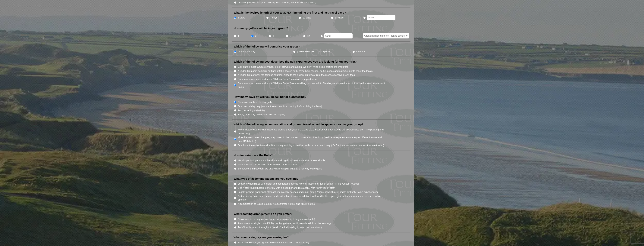 Image resolution: width=644 pixels, height=246 pixels. I want to click on label: Which of the following best describes the golf experiences you are looking for on your trip?, so click(295, 61).